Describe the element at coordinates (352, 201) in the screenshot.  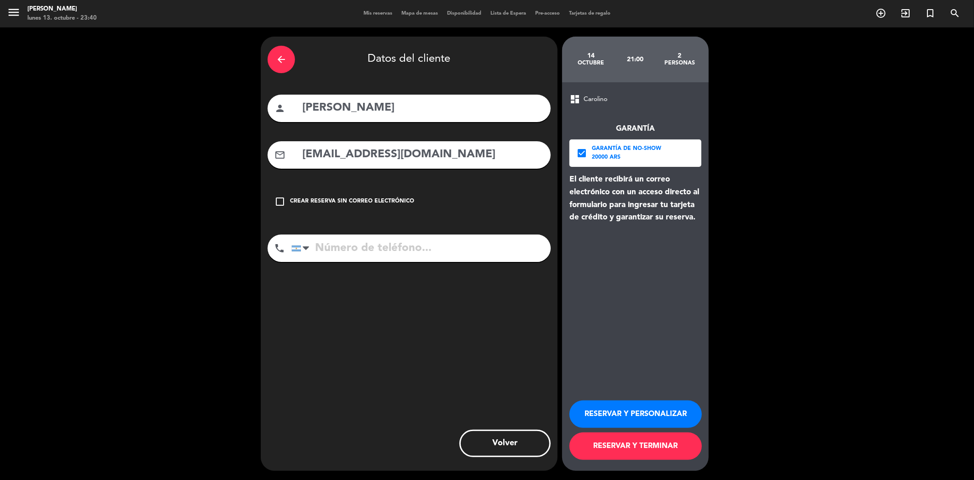
I see `div: Crear reserva sin correo electrónico` at that location.